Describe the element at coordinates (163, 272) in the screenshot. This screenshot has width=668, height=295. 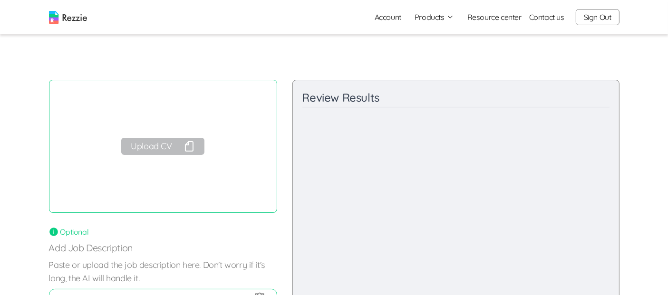
I see `label: Paste or upload the job description here. Don't worry if it's long, the AI will handle it.` at that location.